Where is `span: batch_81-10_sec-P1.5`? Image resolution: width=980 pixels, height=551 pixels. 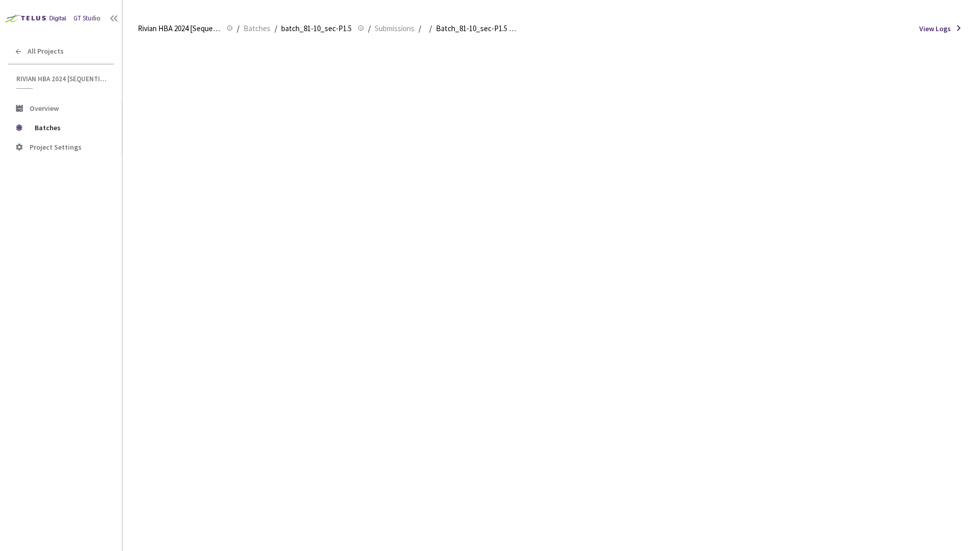 span: batch_81-10_sec-P1.5 is located at coordinates (316, 28).